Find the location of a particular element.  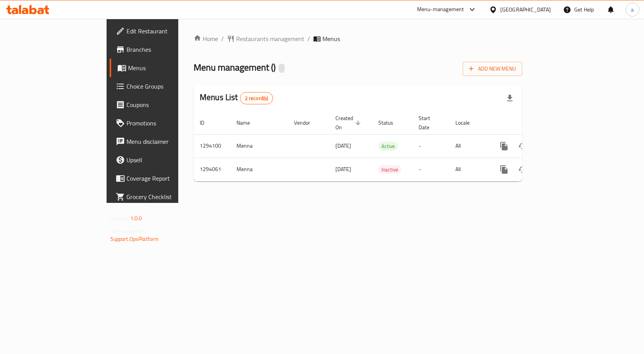

span: Created On is located at coordinates (349, 123).